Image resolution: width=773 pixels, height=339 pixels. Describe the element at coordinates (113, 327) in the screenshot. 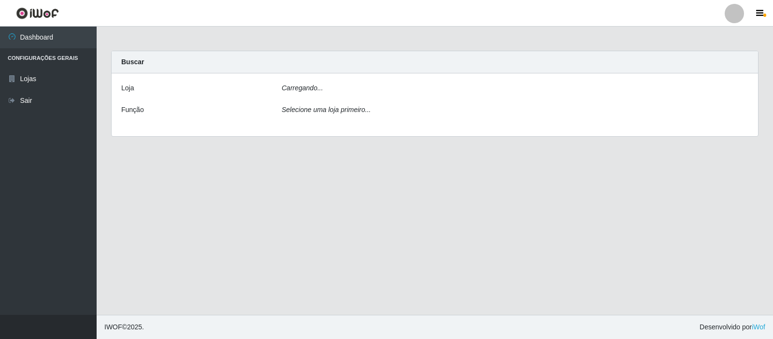

I see `span: IWOF` at that location.